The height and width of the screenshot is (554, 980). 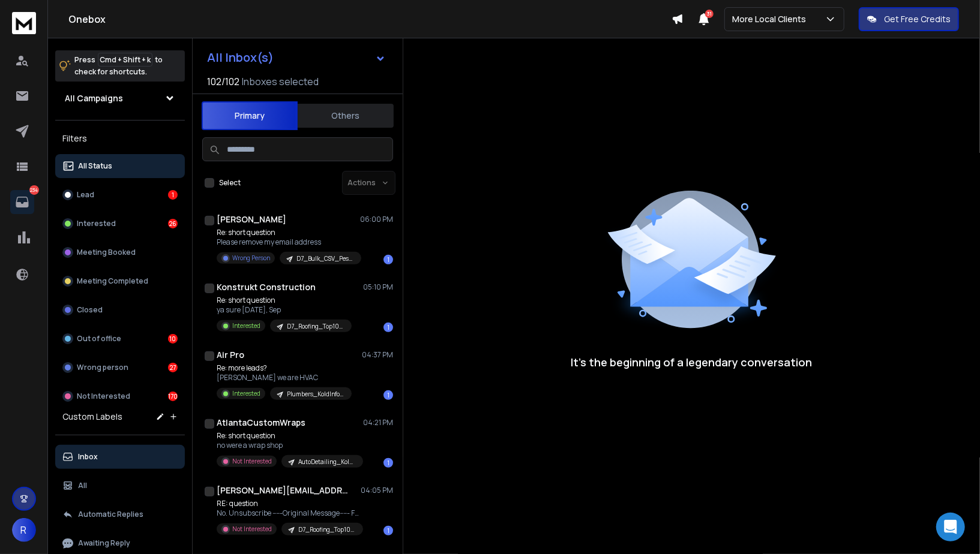 I want to click on button: Lead1, so click(x=120, y=195).